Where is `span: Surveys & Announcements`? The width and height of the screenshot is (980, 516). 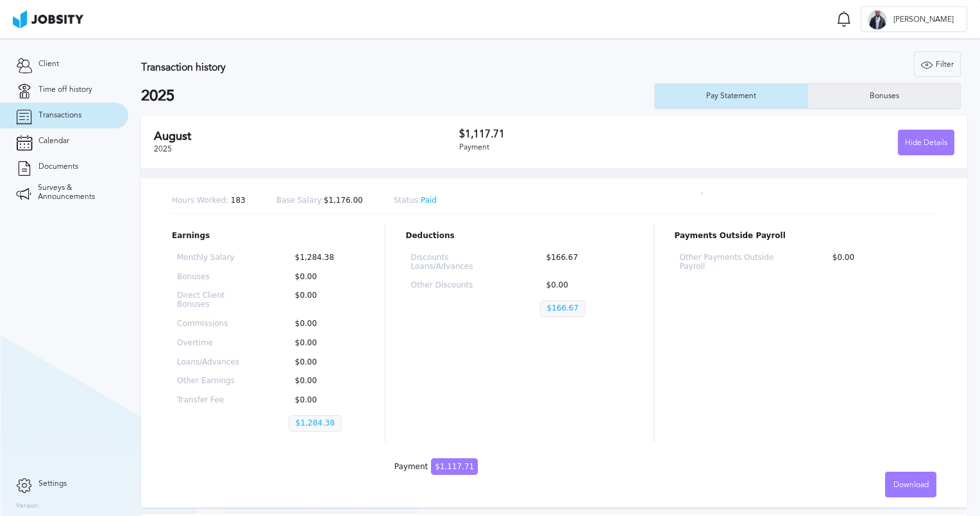
span: Surveys & Announcements is located at coordinates (75, 192).